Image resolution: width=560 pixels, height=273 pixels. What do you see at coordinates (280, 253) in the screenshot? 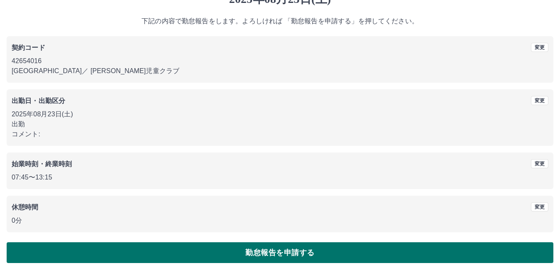
I see `button: 勤怠報告を申請する` at bounding box center [280, 253].